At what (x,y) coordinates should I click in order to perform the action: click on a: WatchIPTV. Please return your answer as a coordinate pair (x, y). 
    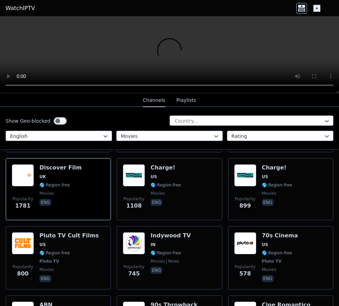
    Looking at the image, I should click on (20, 8).